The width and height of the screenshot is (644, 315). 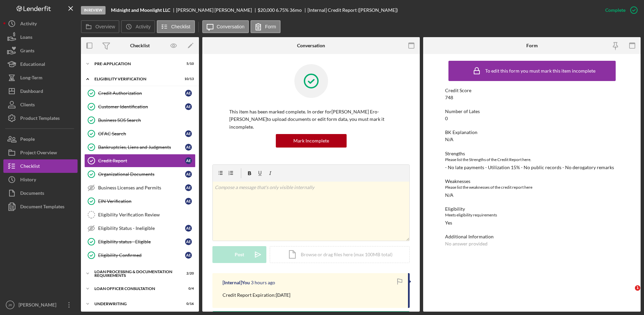 What do you see at coordinates (32, 92) in the screenshot?
I see `div: Dashboard` at bounding box center [32, 92].